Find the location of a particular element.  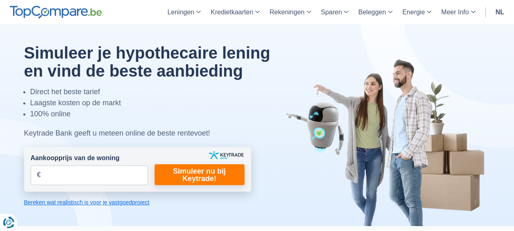

img: image-hero is located at coordinates (388, 142).